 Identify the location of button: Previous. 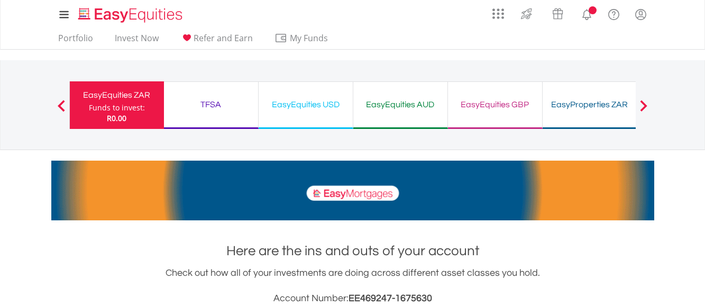
(61, 111).